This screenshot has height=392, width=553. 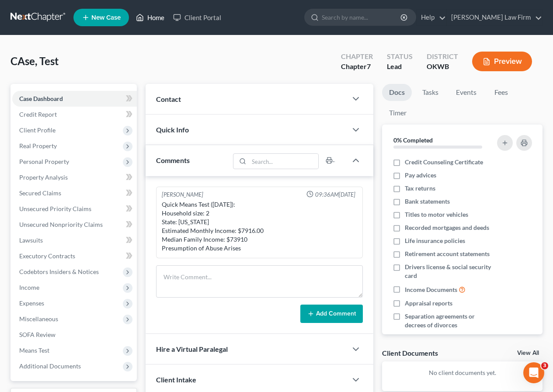 I want to click on span: Hire a Virtual Paralegal, so click(x=192, y=349).